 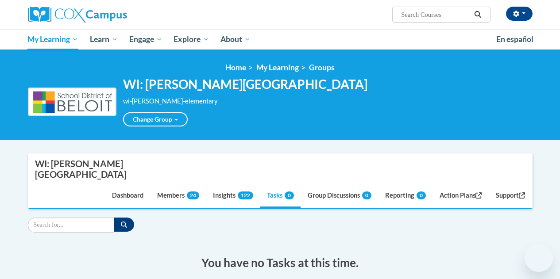 I want to click on a: Change Group, so click(x=155, y=119).